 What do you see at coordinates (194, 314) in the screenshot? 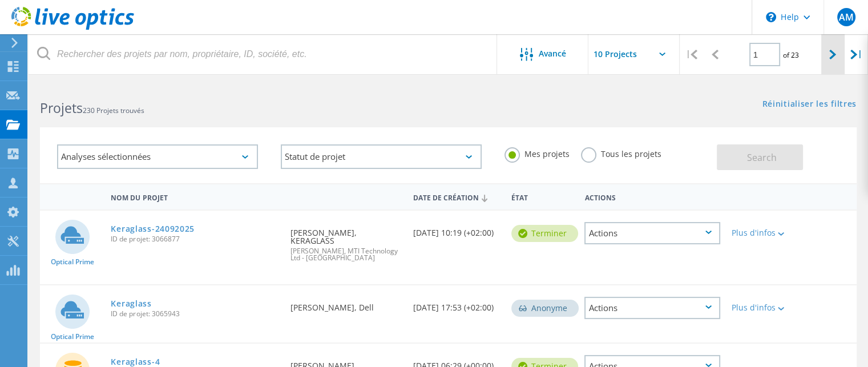
I see `span: ID de projet: 3065943` at bounding box center [194, 314].